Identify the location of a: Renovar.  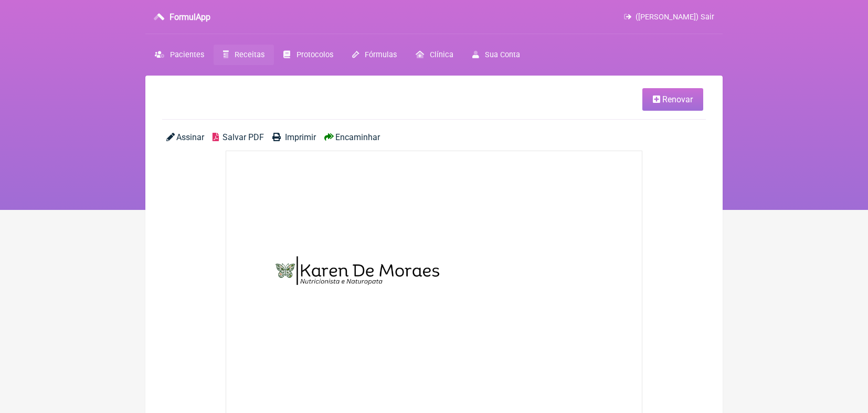
(673, 99).